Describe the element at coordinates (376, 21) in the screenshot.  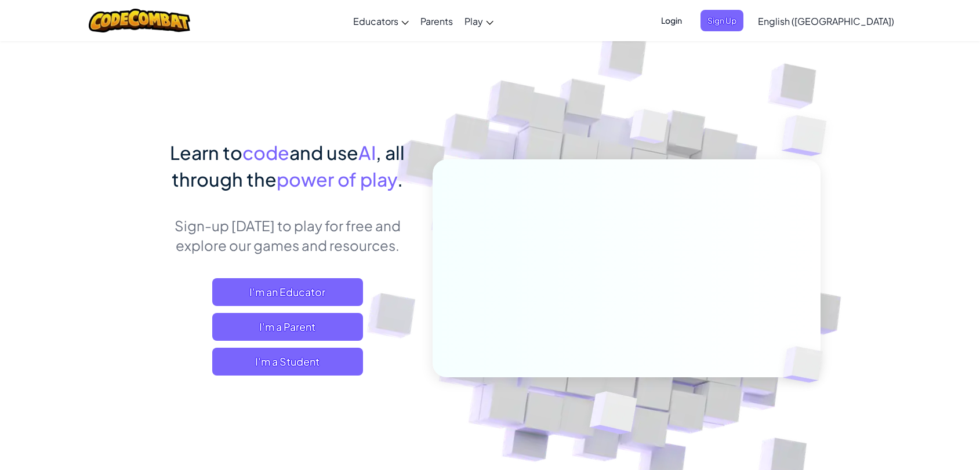
I see `span: Educators` at that location.